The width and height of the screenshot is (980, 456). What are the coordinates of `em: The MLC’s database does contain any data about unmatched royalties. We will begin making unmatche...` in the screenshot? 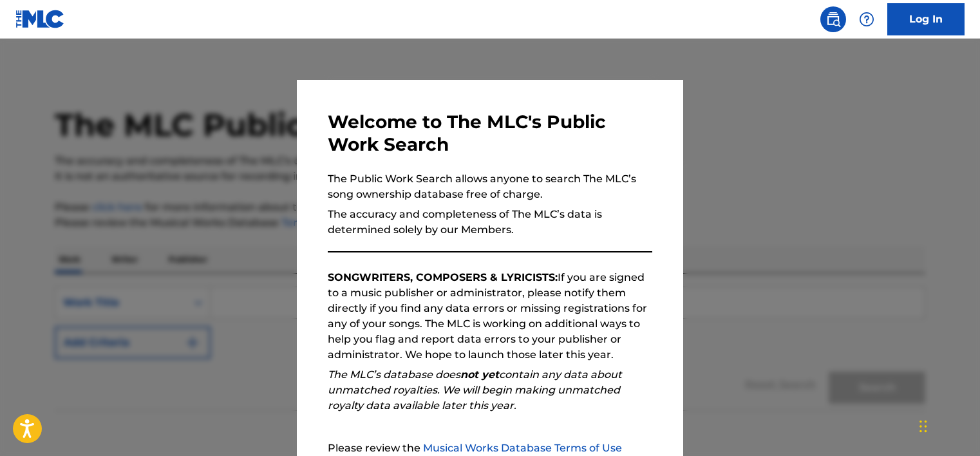 It's located at (474, 389).